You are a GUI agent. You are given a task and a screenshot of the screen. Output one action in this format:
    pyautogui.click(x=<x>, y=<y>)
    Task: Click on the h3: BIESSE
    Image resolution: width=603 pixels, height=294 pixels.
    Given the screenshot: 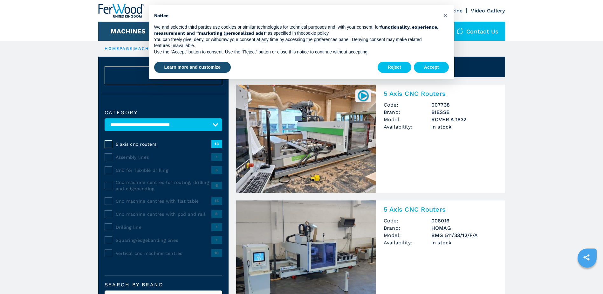 What is the action you would take?
    pyautogui.click(x=465, y=112)
    